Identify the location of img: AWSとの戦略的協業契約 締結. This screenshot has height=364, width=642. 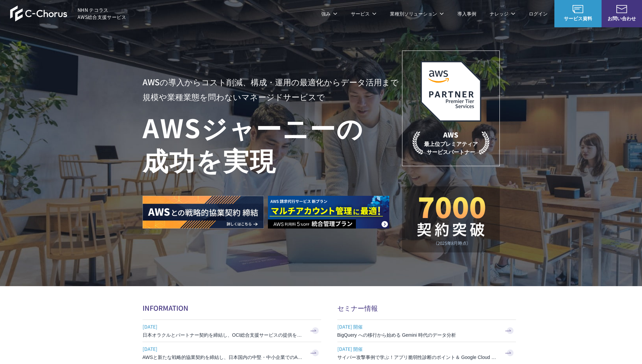
(203, 212).